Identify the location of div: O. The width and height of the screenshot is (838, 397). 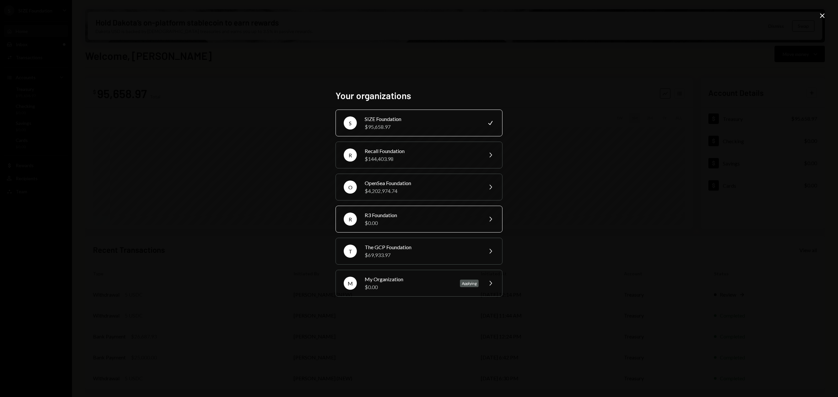
(350, 187).